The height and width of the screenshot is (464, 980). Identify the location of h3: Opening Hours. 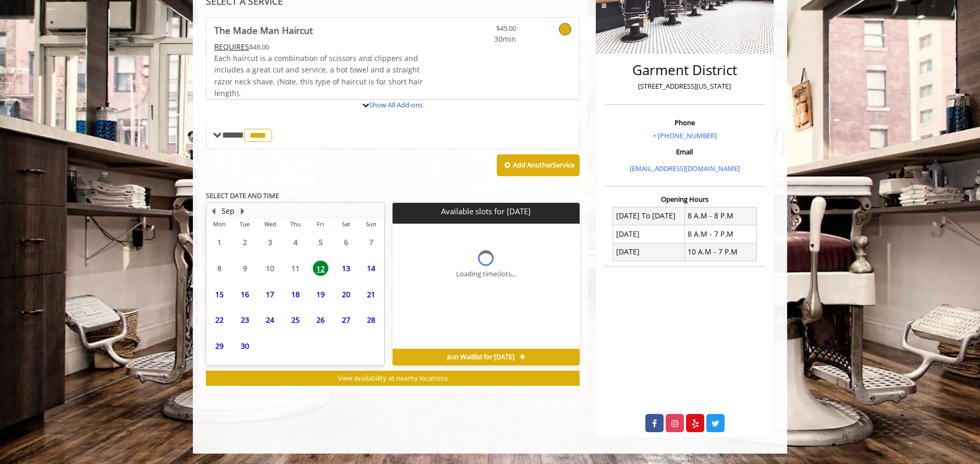
(684, 199).